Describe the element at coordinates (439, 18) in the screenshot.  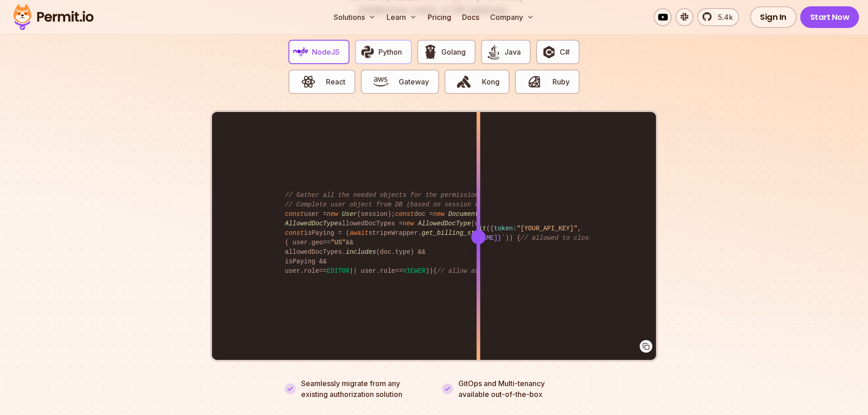
I see `a: Pricing` at that location.